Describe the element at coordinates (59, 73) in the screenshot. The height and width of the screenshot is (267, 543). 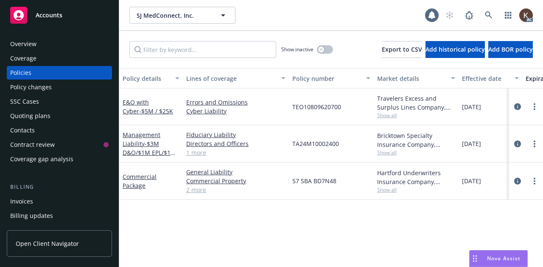
I see `a: Policies` at that location.